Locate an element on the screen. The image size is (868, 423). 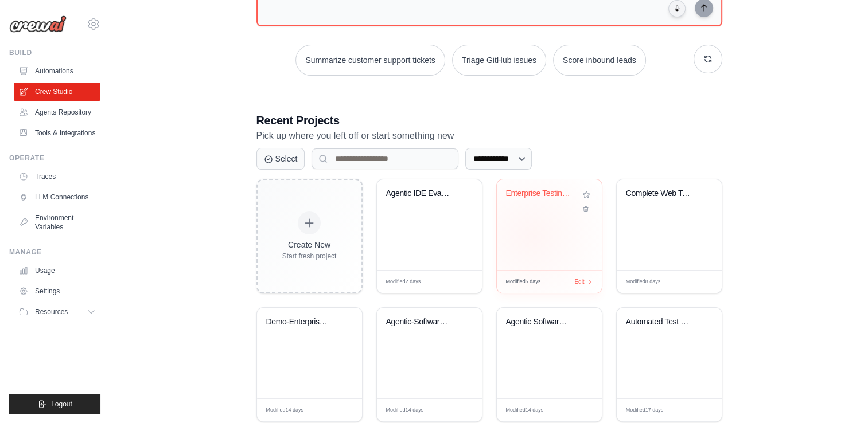
a: Usage is located at coordinates (57, 271).